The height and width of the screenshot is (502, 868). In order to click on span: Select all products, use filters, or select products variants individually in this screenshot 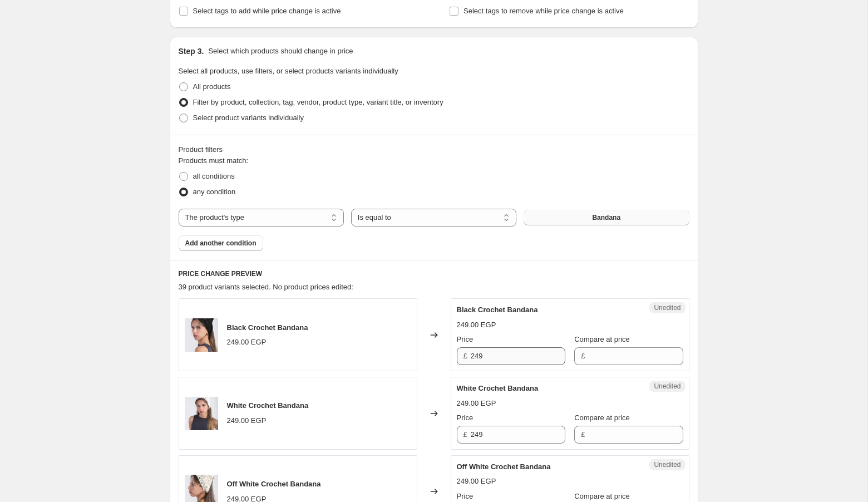, I will do `click(288, 71)`.